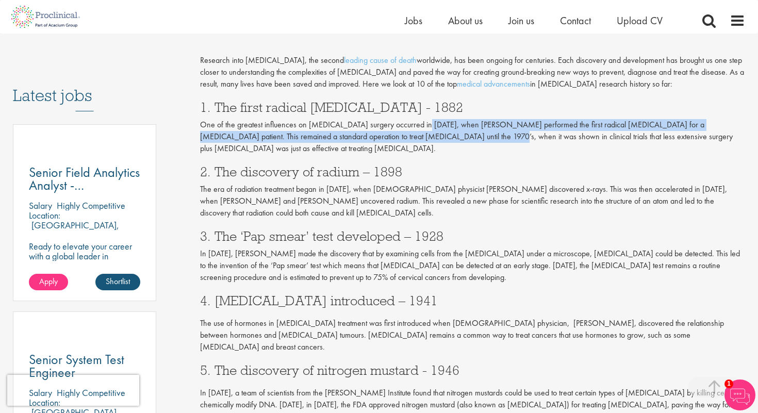 This screenshot has height=413, width=758. I want to click on span: Contact, so click(576, 21).